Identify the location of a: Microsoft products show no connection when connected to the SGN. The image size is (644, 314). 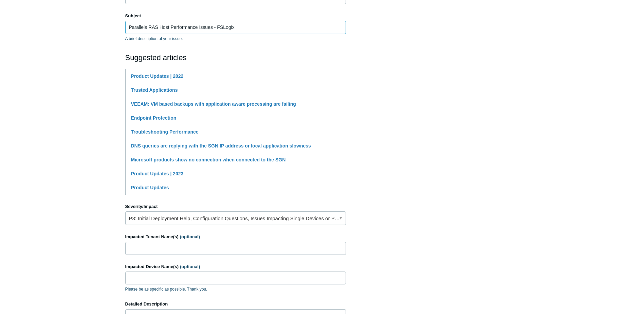
(208, 160).